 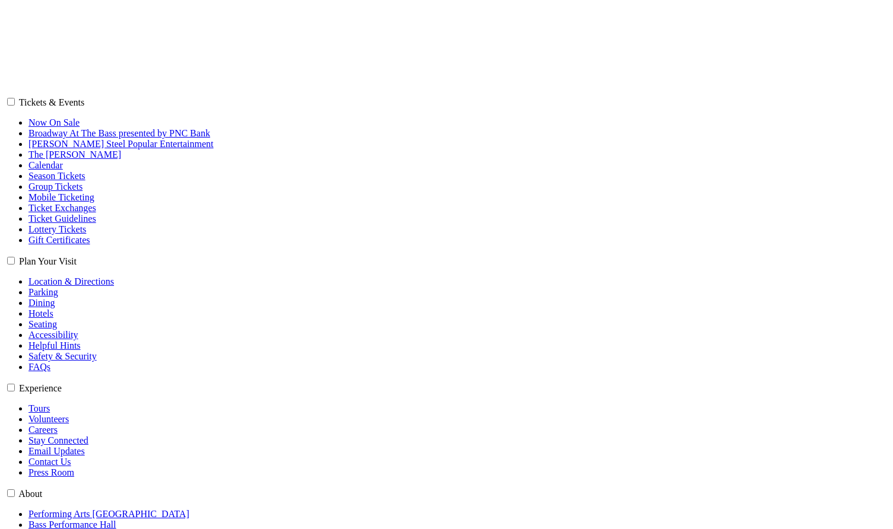 I want to click on a: Location & Directions, so click(x=71, y=281).